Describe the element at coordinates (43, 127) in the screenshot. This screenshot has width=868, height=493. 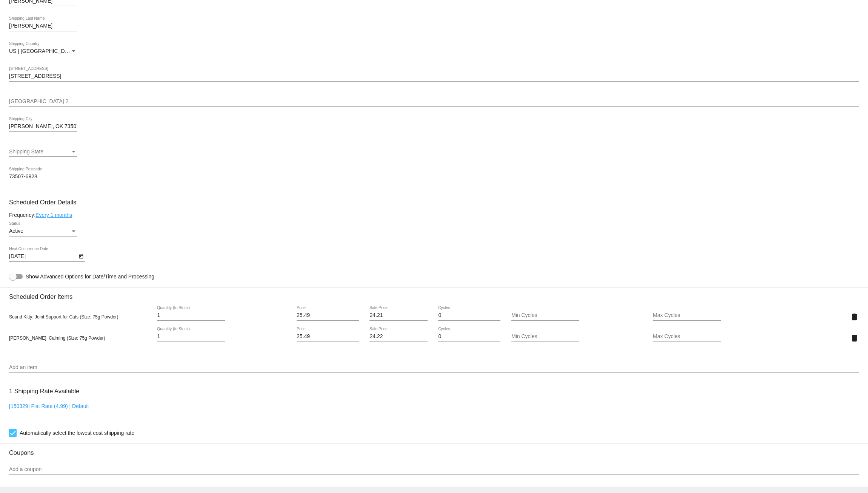
I see `input: Shipping City` at that location.